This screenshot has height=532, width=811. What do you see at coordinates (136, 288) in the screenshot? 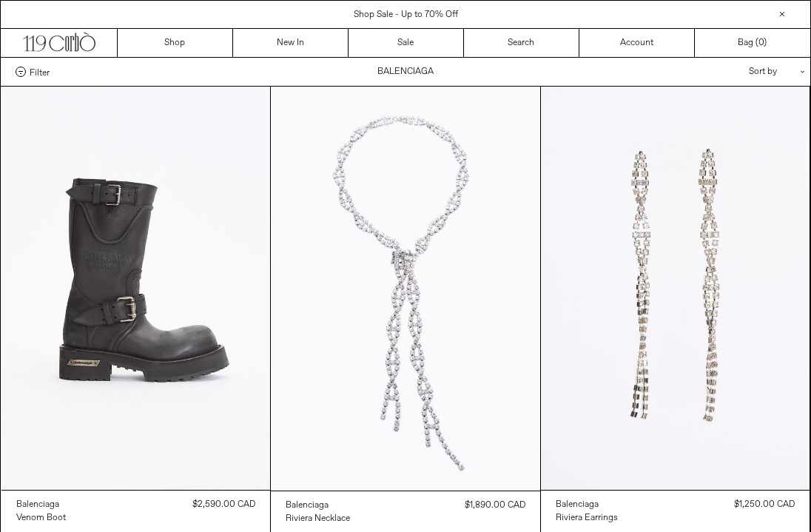
I see `img: Balenciaga Venom Boot in black/silver` at bounding box center [136, 288].